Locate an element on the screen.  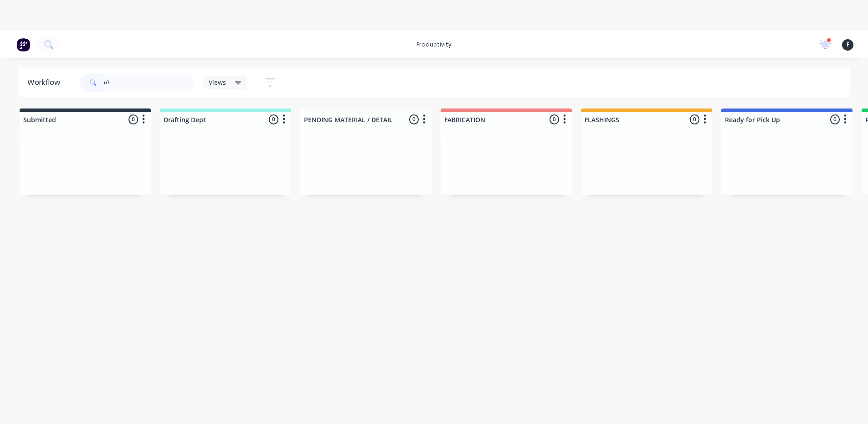
span: F is located at coordinates (848, 45).